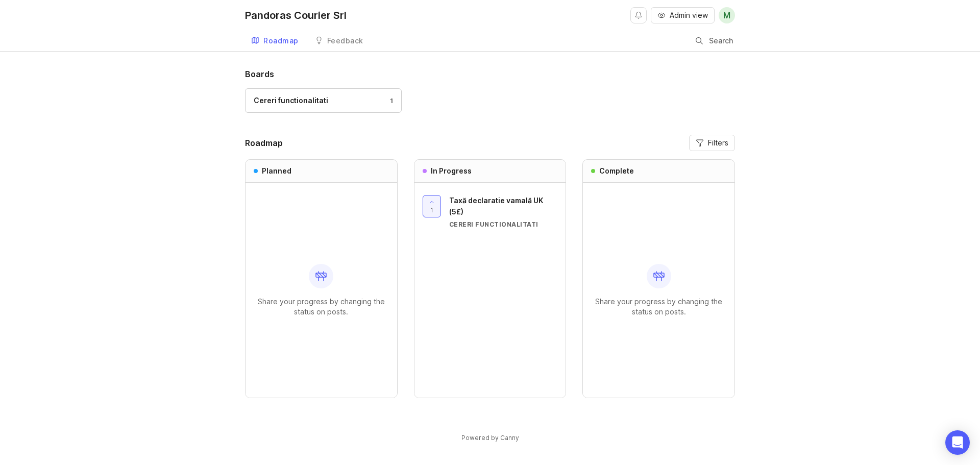 Image resolution: width=980 pixels, height=465 pixels. I want to click on span: Filters, so click(718, 143).